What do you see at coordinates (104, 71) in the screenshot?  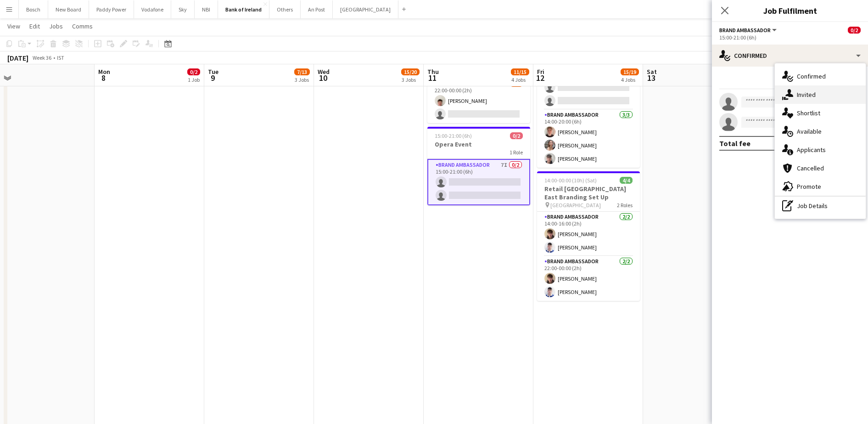 I see `span: Mon` at bounding box center [104, 71].